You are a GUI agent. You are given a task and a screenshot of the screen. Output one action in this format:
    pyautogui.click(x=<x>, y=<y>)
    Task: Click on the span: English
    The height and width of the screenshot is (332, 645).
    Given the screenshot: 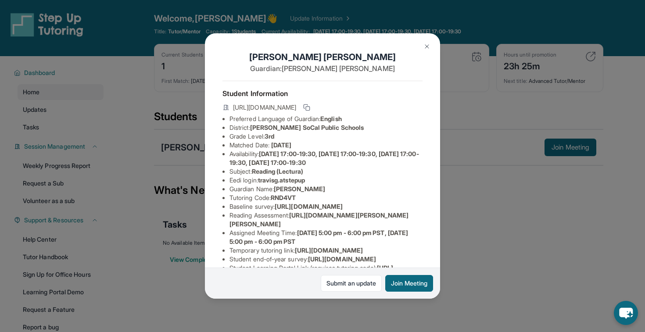 What is the action you would take?
    pyautogui.click(x=331, y=118)
    